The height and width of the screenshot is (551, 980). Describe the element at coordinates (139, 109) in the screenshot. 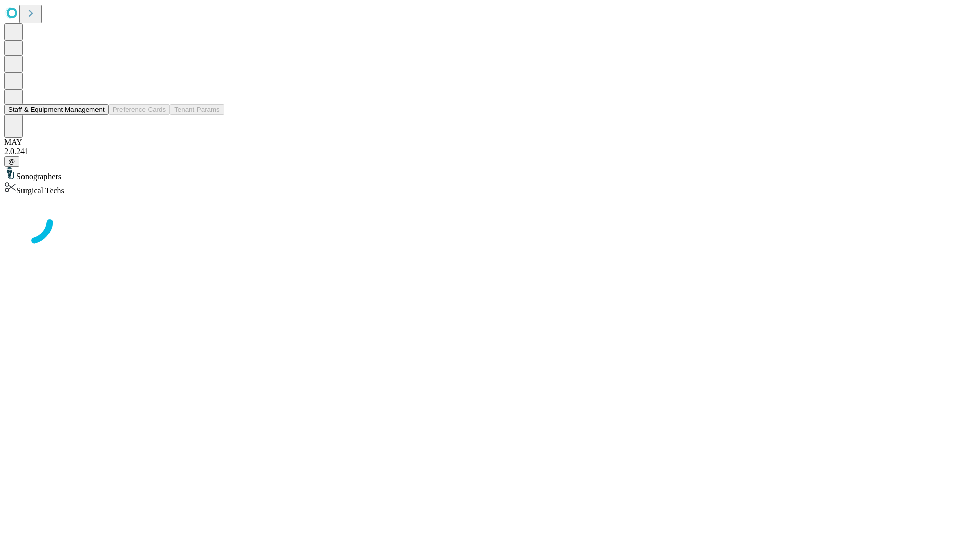

I see `button: Preference Cards` at that location.